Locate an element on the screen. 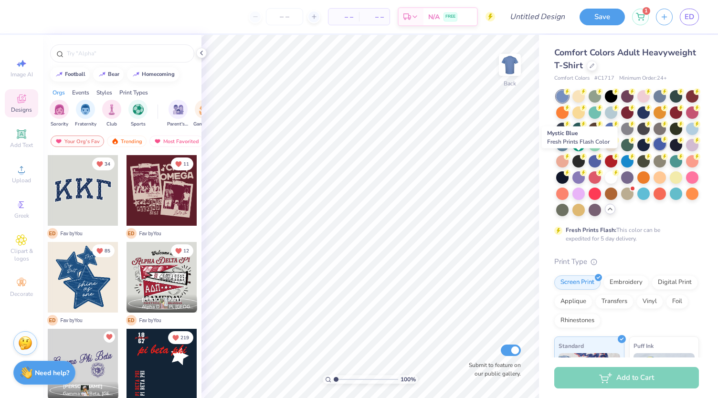 This screenshot has width=718, height=398. span: 11 is located at coordinates (186, 164).